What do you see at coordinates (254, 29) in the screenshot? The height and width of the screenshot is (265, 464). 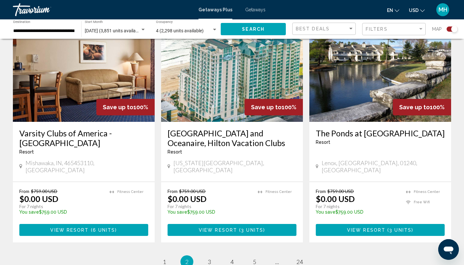 I see `span: Search` at bounding box center [254, 29].